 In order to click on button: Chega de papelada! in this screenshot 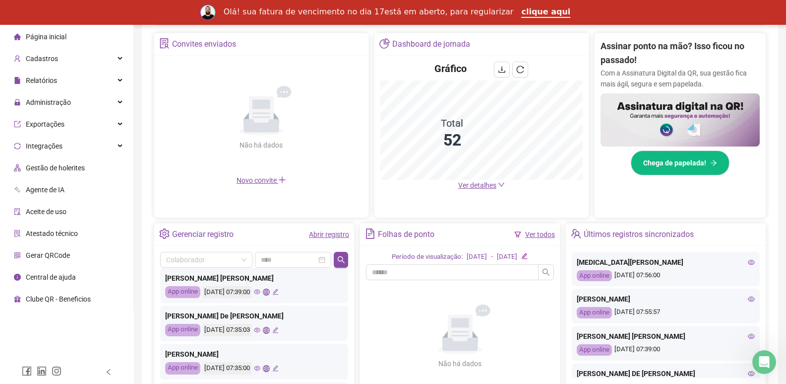, I will do `click(680, 163)`.